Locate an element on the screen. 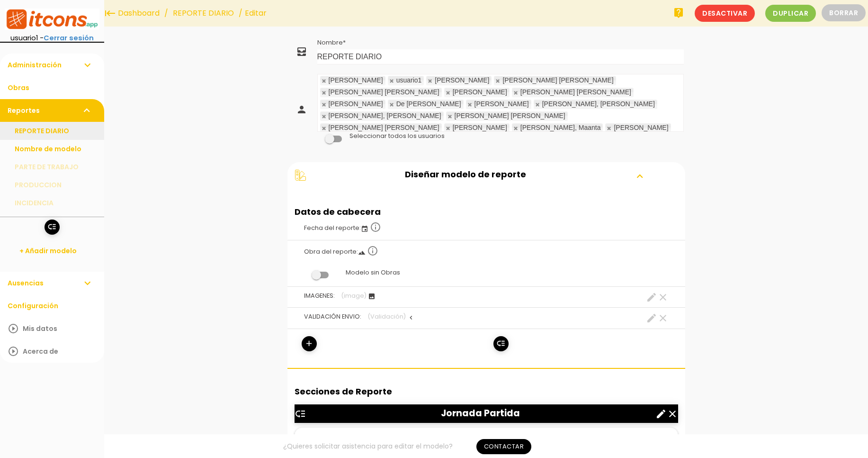 Image resolution: width=868 pixels, height=458 pixels. i: all_inbox is located at coordinates (301, 52).